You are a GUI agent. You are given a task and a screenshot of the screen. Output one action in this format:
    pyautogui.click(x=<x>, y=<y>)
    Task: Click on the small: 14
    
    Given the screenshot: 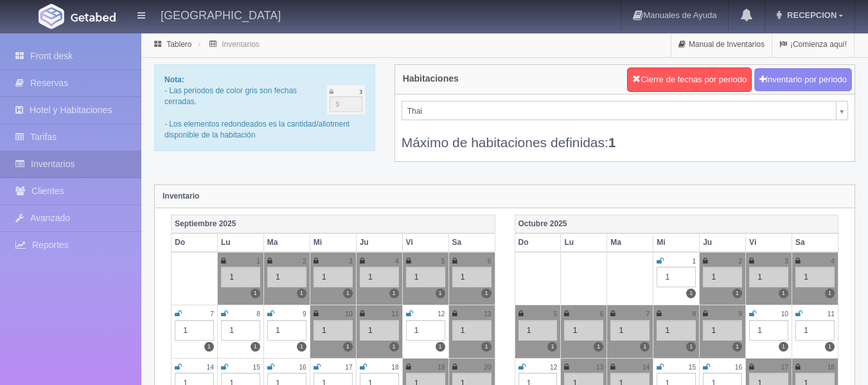 What is the action you would take?
    pyautogui.click(x=646, y=367)
    